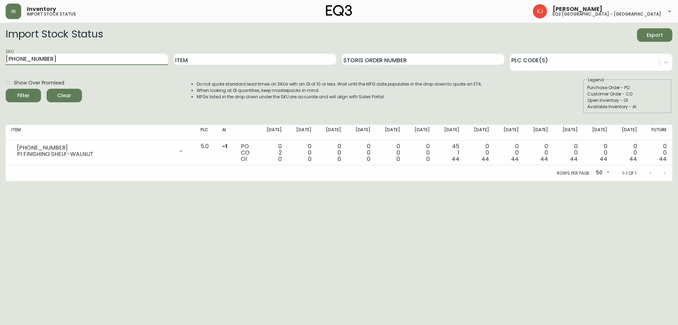 The height and width of the screenshot is (325, 678). I want to click on th: AI, so click(226, 132).